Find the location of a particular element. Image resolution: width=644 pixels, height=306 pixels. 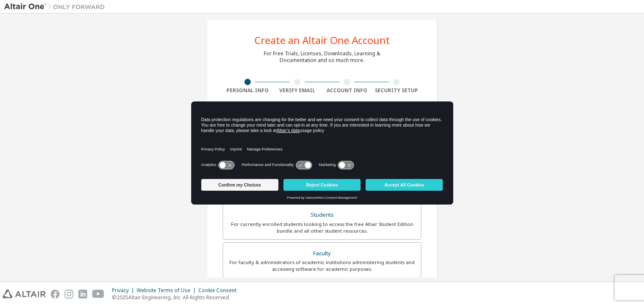

div: For currently enrolled students looking to access the free Altair Student Edition bundle and all ... is located at coordinates (322, 228).